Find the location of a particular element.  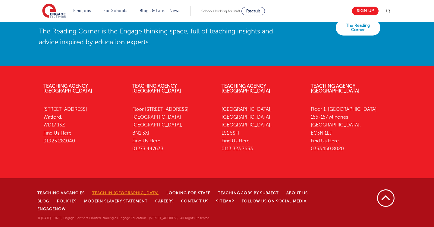

a: EngageNow is located at coordinates (52, 209).